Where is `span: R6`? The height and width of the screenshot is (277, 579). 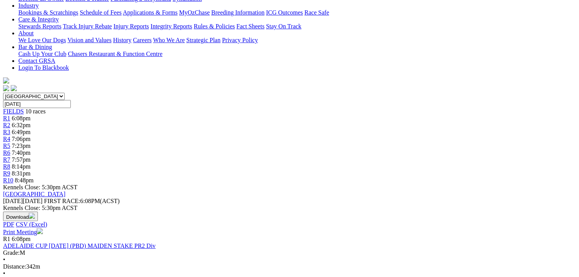
span: R6 is located at coordinates (7, 152).